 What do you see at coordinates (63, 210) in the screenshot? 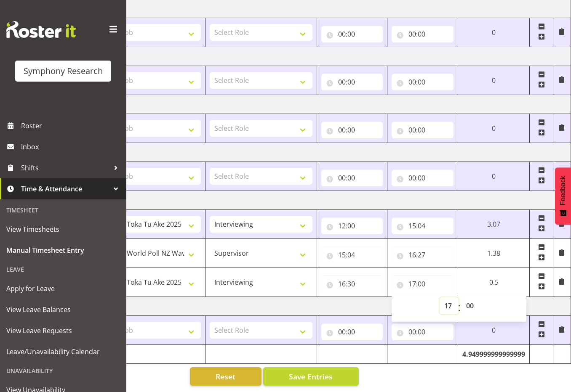
I see `div: Timesheet` at bounding box center [63, 210].